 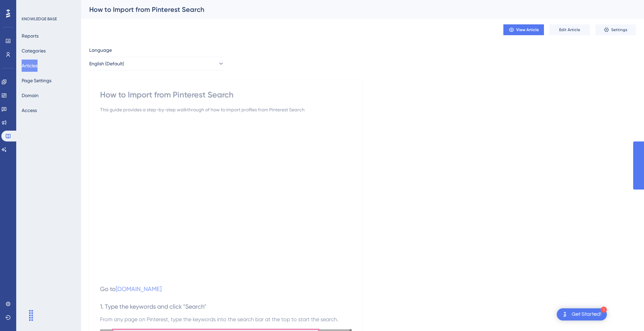 What do you see at coordinates (219, 319) in the screenshot?
I see `span: From any page on Pinterest, type the keywords into the search bar at the top to start the search.` at bounding box center [219, 319].